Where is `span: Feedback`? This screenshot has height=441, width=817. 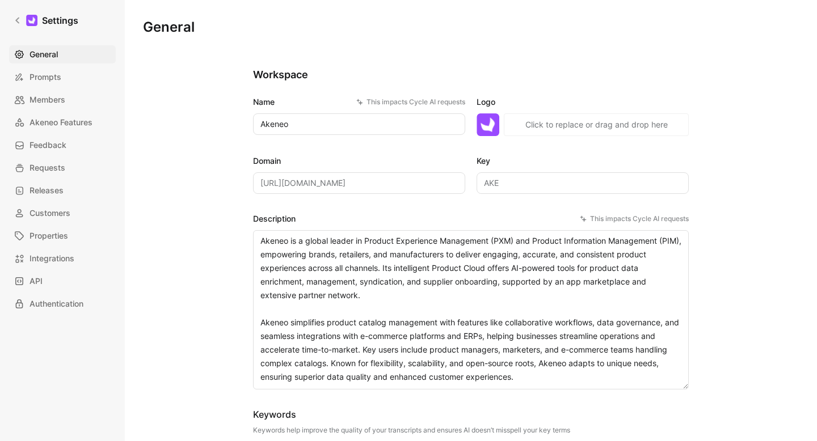
span: Feedback is located at coordinates (48, 145).